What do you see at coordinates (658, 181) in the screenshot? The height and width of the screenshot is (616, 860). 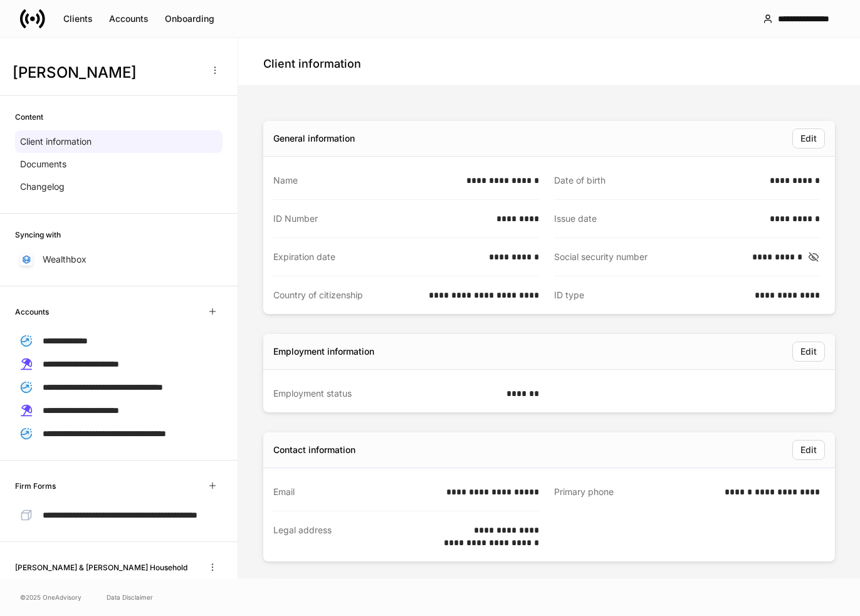 I see `div: Date of birth` at bounding box center [658, 181].